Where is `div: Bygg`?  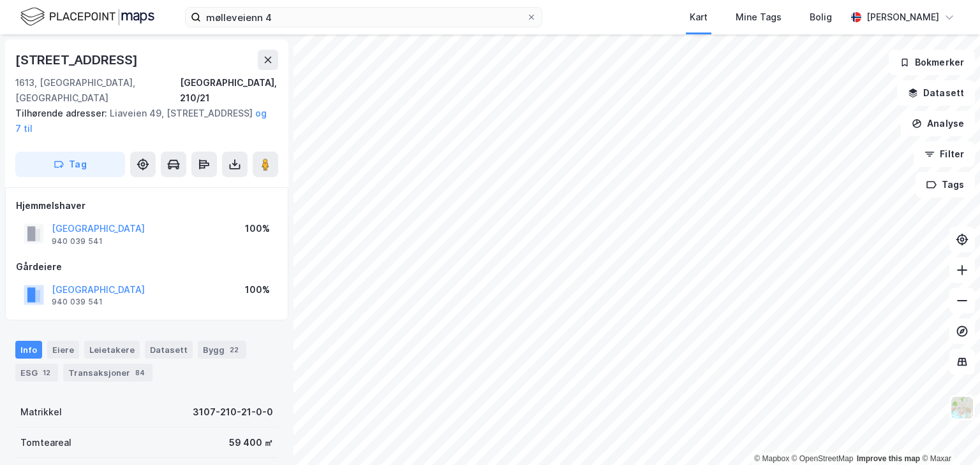 div: Bygg is located at coordinates (222, 350).